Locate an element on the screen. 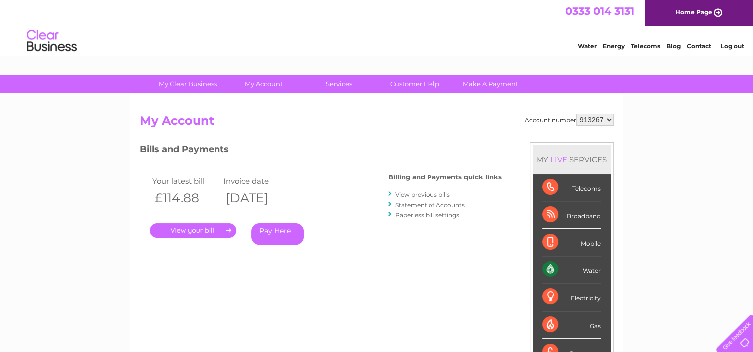 This screenshot has width=753, height=352. div: Broadband is located at coordinates (571, 215).